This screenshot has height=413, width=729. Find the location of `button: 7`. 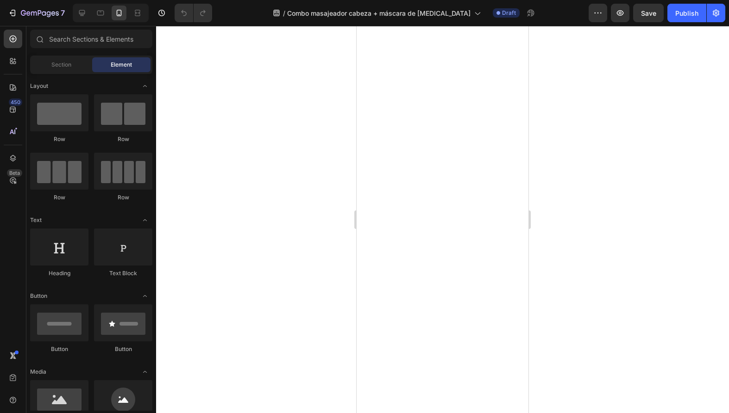

button: 7 is located at coordinates (36, 13).